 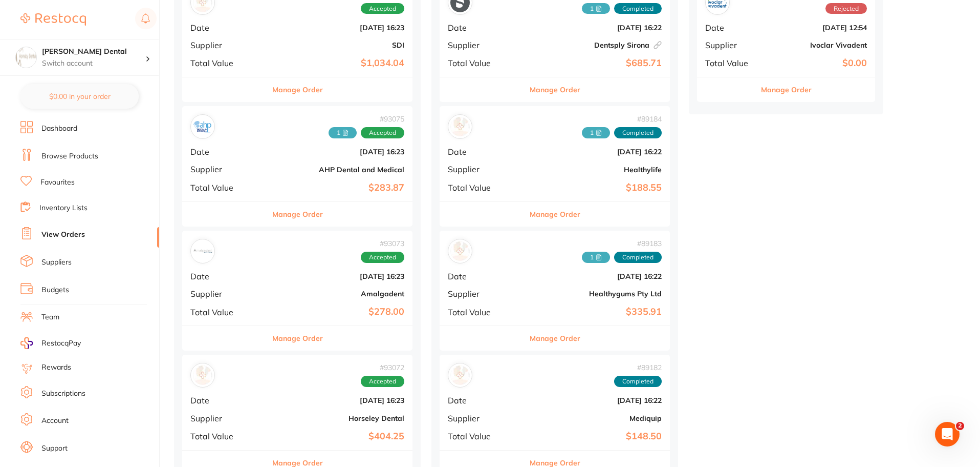 What do you see at coordinates (382, 244) in the screenshot?
I see `span: # 93073` at bounding box center [382, 244].